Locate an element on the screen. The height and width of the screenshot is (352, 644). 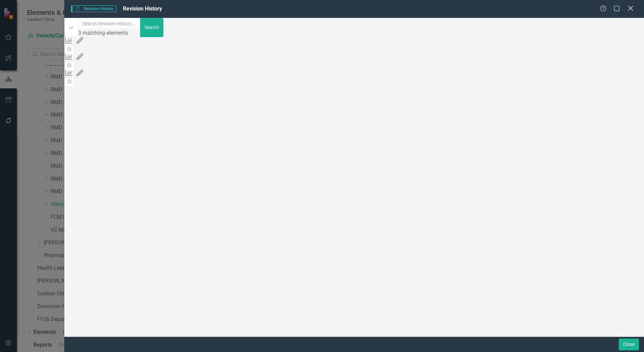
div: 3 matching elements is located at coordinates (110, 33).